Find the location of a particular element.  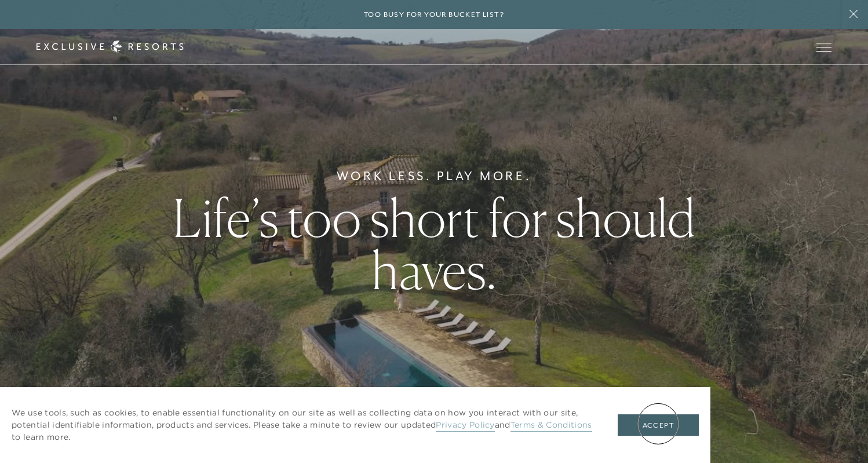

a: Privacy Policy is located at coordinates (465, 425).